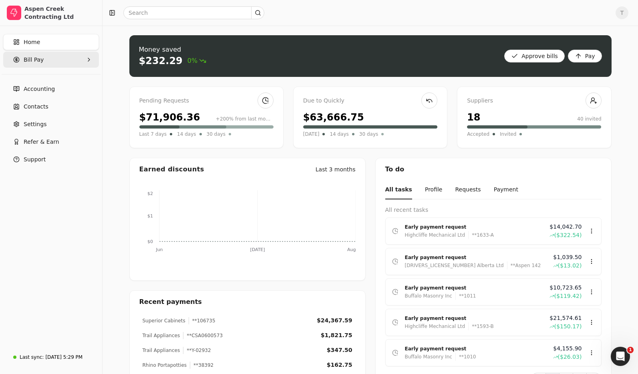 This screenshot has height=374, width=638. I want to click on input: Search, so click(194, 13).